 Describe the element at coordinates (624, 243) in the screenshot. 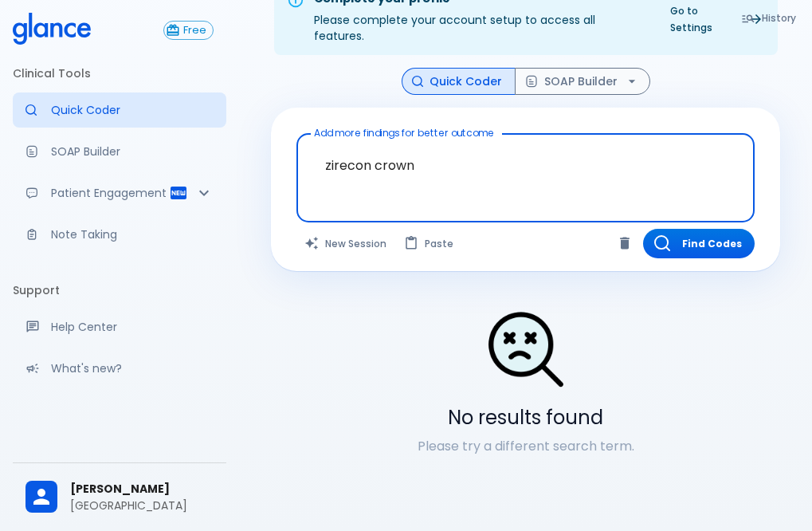

I see `button: Clear` at that location.